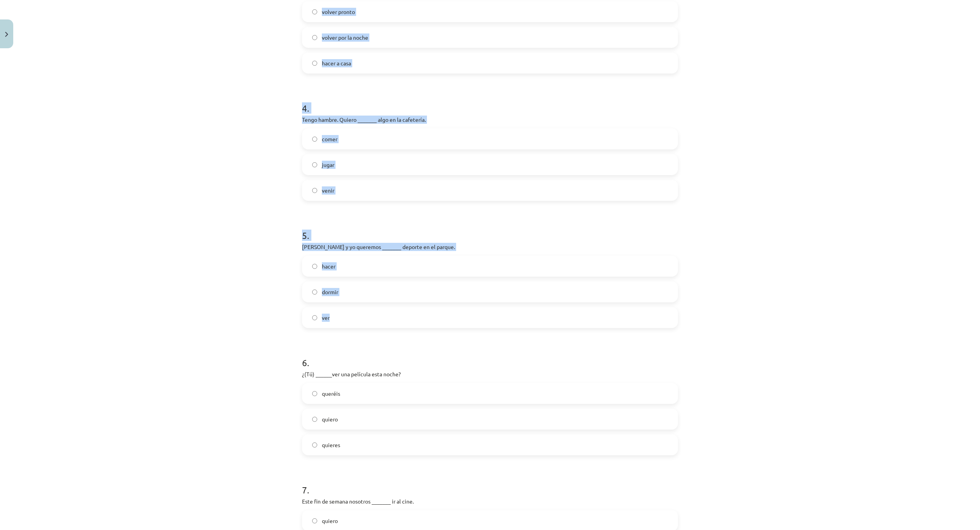  I want to click on input: venir, so click(315, 191).